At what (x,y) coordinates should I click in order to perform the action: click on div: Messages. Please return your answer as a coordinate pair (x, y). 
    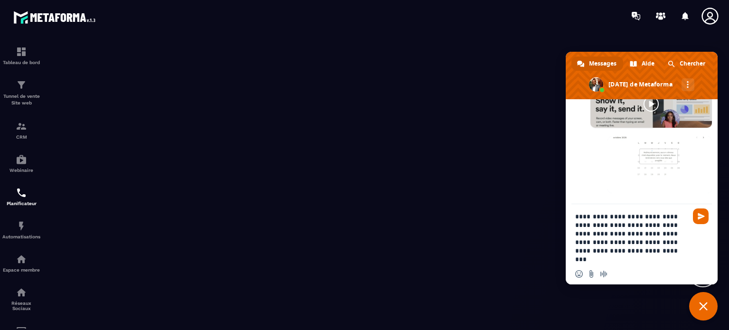
    Looking at the image, I should click on (597, 64).